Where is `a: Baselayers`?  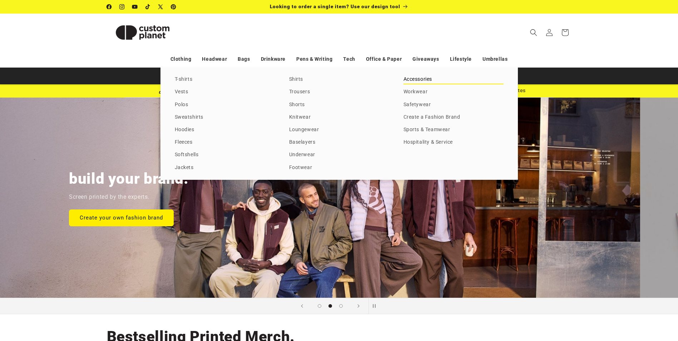
a: Baselayers is located at coordinates (339, 142).